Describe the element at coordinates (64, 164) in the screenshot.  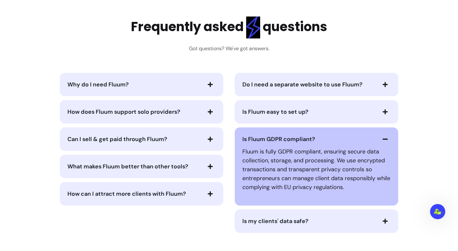
I see `textarea: Message…` at that location.